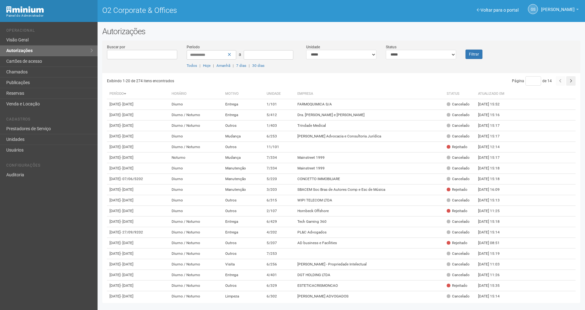 This screenshot has height=310, width=585. What do you see at coordinates (280, 137) in the screenshot?
I see `td: 6/253` at bounding box center [280, 137].